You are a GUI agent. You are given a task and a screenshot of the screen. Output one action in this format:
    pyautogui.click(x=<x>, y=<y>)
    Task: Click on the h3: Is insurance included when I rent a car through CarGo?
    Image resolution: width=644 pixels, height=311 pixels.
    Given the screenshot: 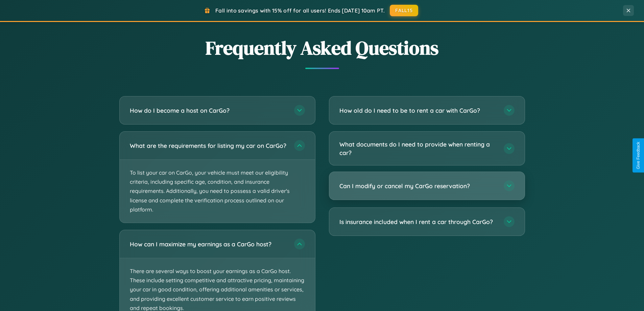 What is the action you would take?
    pyautogui.click(x=418, y=222)
    